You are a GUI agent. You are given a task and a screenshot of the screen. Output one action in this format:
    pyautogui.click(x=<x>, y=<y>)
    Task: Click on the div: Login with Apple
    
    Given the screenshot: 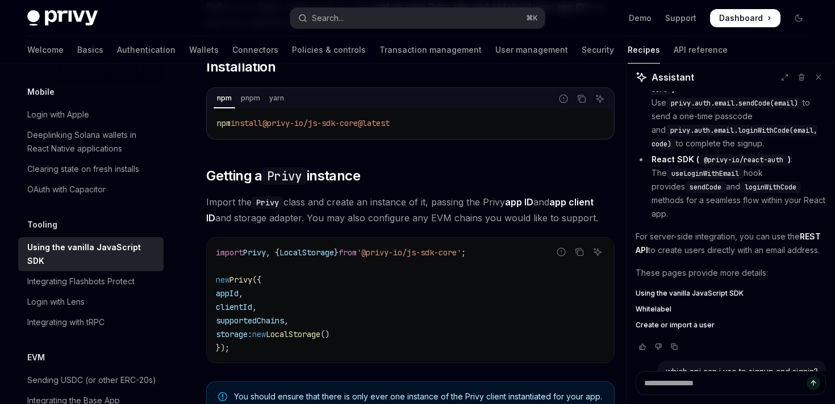 What is the action you would take?
    pyautogui.click(x=58, y=115)
    